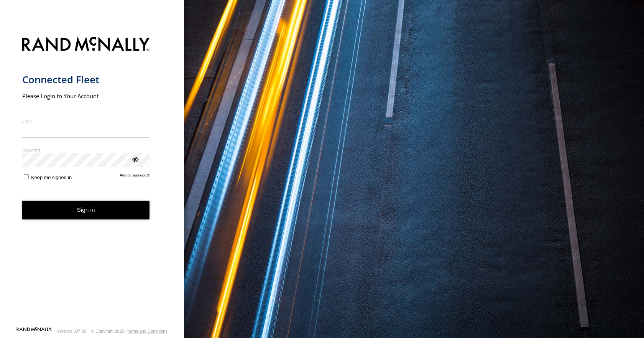 The image size is (644, 338). I want to click on label: Email, so click(86, 121).